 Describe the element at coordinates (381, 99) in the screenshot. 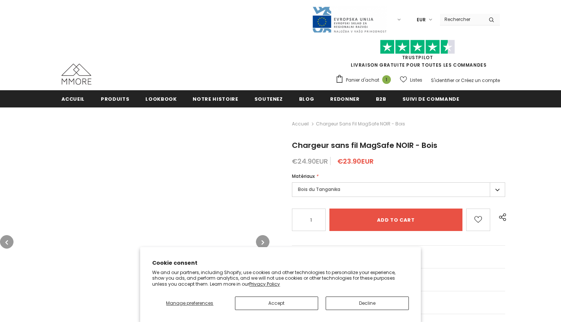

I see `span: B2B` at that location.